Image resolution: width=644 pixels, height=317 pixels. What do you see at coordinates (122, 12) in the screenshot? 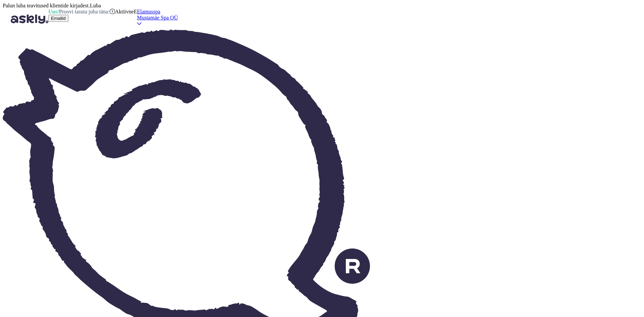
I see `div: Aktiivne` at bounding box center [122, 12].